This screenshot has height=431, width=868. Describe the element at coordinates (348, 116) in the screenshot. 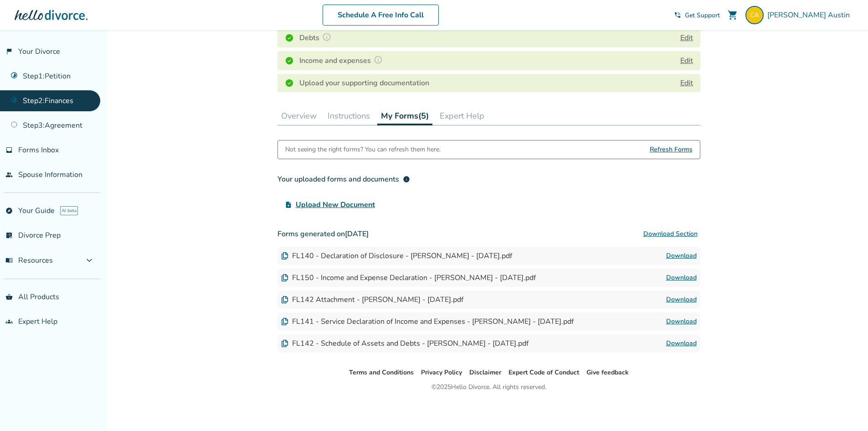

I see `button: Instructions` at that location.